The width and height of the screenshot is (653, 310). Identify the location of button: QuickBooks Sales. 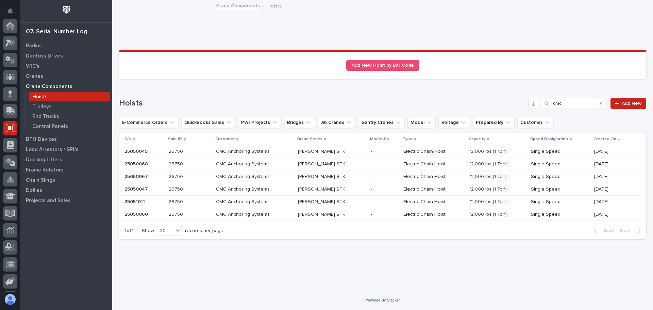
(208, 122).